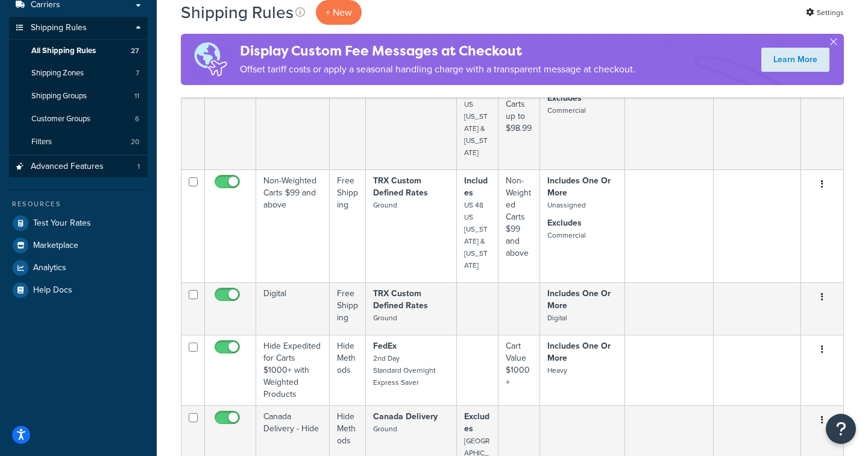 Image resolution: width=868 pixels, height=456 pixels. What do you see at coordinates (56, 246) in the screenshot?
I see `span: Marketplace` at bounding box center [56, 246].